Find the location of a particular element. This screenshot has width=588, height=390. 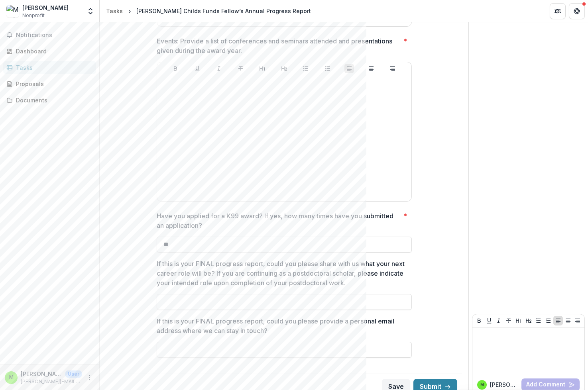

button: Open entity switcher is located at coordinates (91, 11).